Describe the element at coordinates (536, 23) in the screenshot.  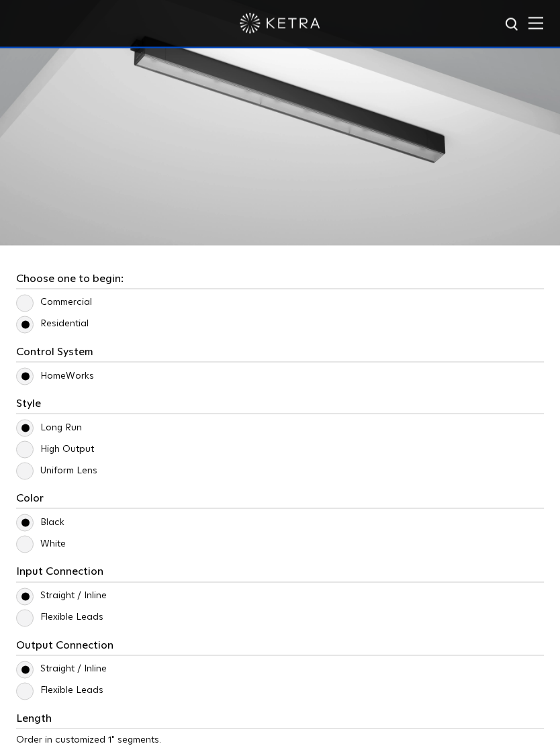
I see `img: Hamburger%20Nav.svg` at that location.